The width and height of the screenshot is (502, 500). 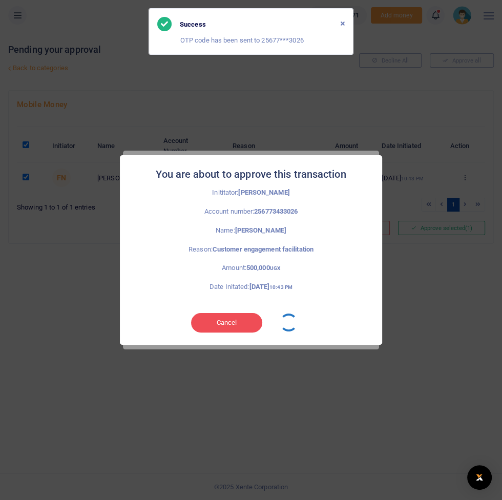 What do you see at coordinates (251, 249) in the screenshot?
I see `p: Reason:` at bounding box center [251, 249].